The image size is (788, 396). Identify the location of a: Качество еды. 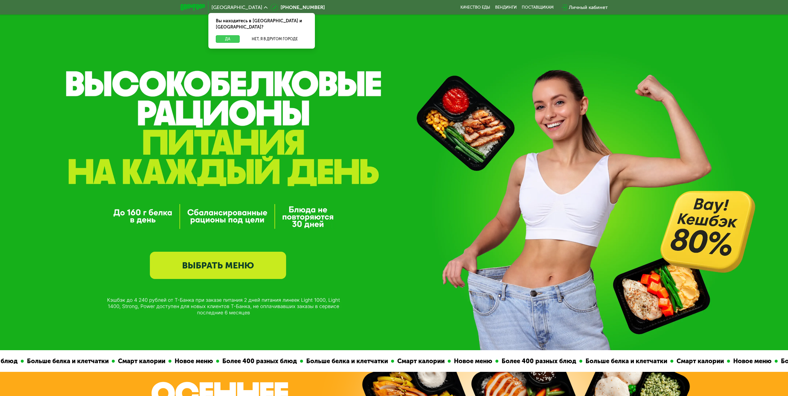
(475, 7).